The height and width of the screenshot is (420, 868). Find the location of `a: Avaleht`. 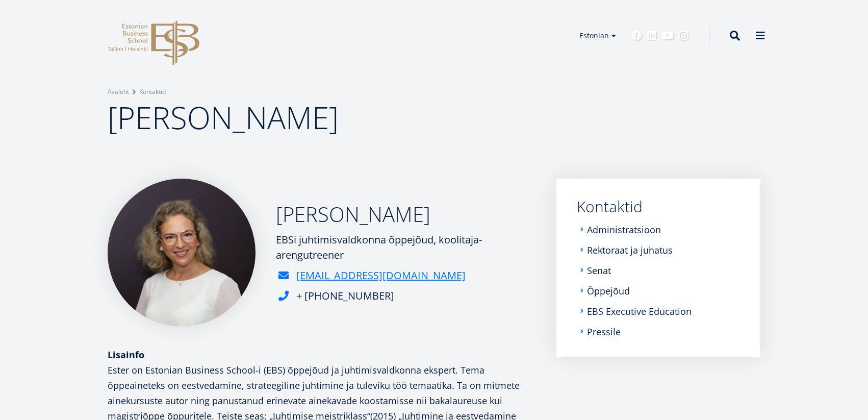

a: Avaleht is located at coordinates (118, 92).